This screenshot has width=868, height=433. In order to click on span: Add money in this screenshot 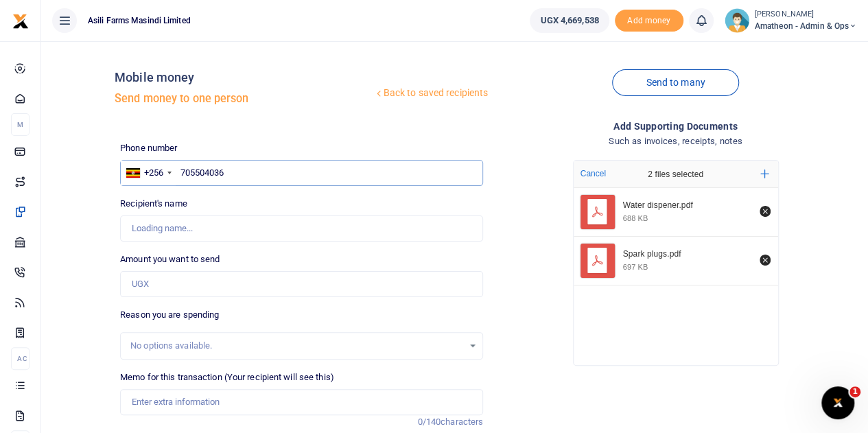, I will do `click(649, 20)`.